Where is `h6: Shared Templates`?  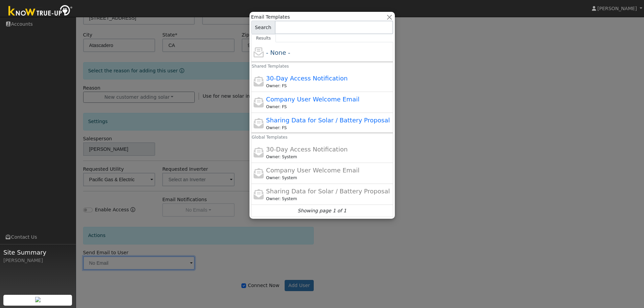
h6: Shared Templates is located at coordinates (252, 66).